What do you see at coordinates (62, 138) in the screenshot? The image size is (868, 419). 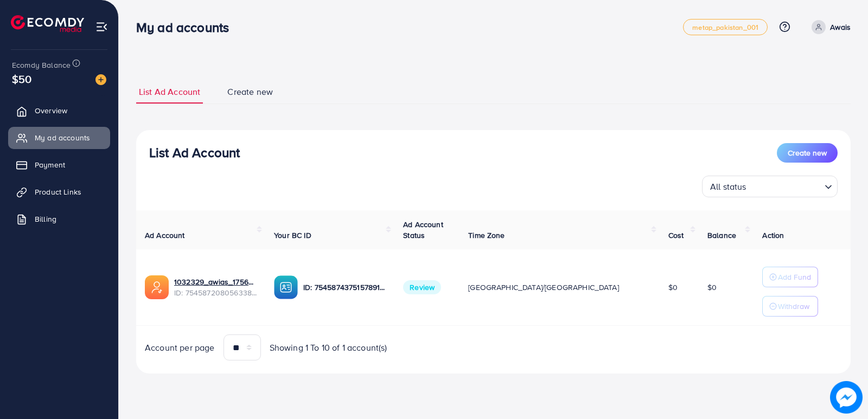 I see `span: My ad accounts` at bounding box center [62, 138].